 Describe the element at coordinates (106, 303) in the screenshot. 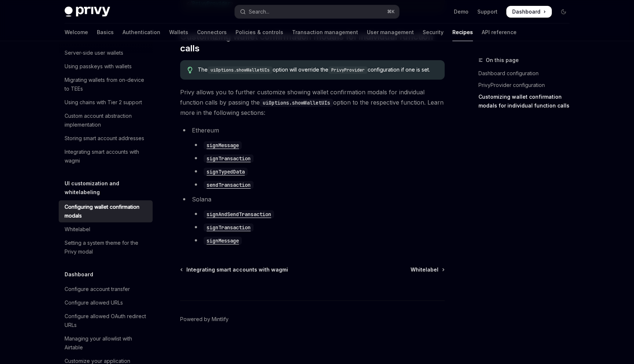

I see `a: Configure allowed URLs` at that location.